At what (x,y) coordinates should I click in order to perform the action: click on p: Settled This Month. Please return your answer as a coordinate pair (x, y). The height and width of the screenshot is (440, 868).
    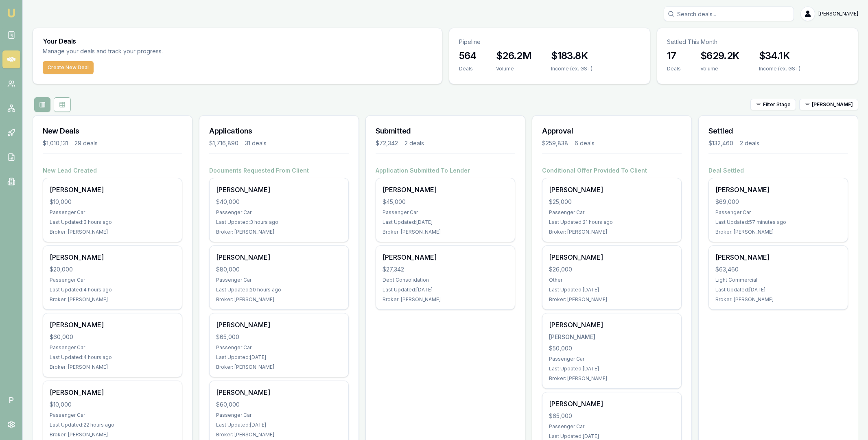
    Looking at the image, I should click on (758, 42).